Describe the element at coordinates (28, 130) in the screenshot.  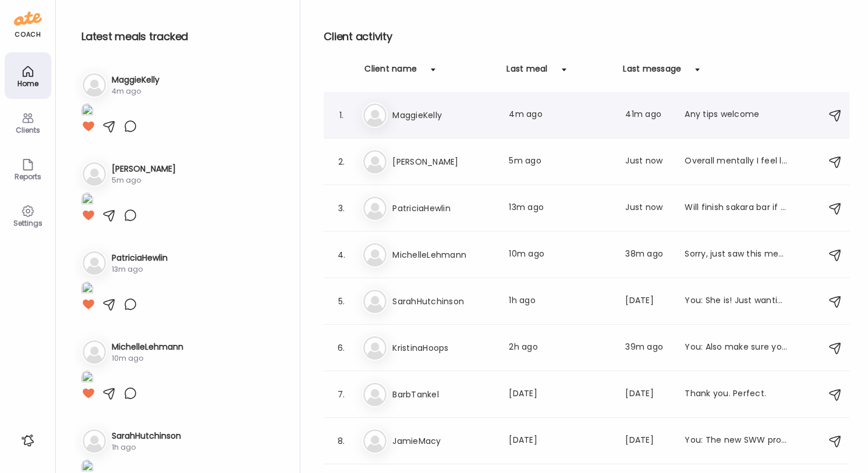
I see `div: Clients` at that location.